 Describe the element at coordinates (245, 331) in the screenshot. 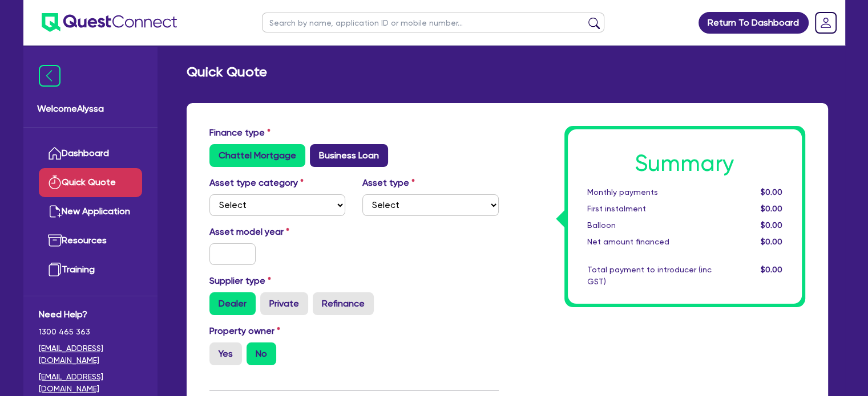

I see `label: Property owner` at that location.